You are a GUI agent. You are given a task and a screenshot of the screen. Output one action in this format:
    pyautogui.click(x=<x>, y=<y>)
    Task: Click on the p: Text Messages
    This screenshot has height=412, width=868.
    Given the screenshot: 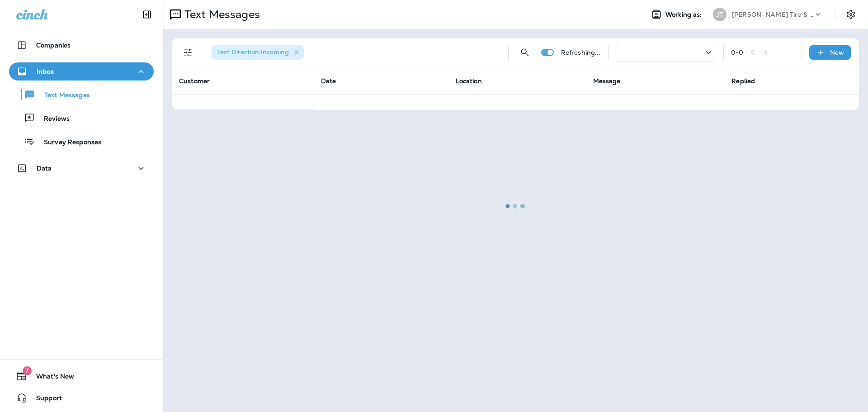 What is the action you would take?
    pyautogui.click(x=63, y=96)
    